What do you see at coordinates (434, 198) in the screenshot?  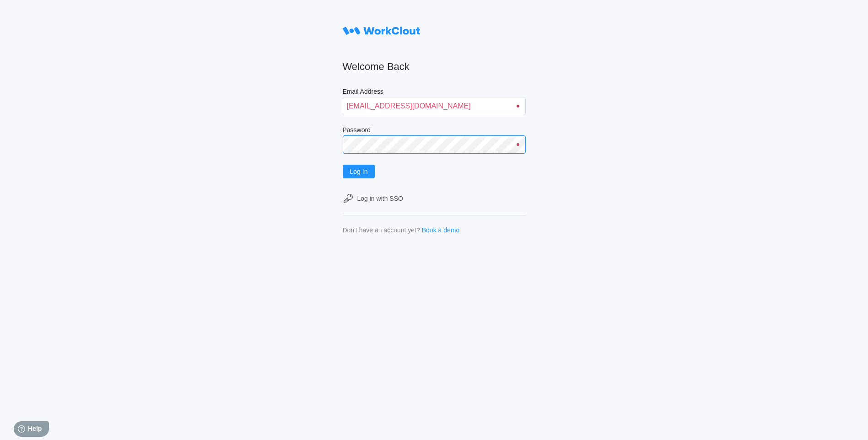 I see `a: Log in with SSO` at bounding box center [434, 198].